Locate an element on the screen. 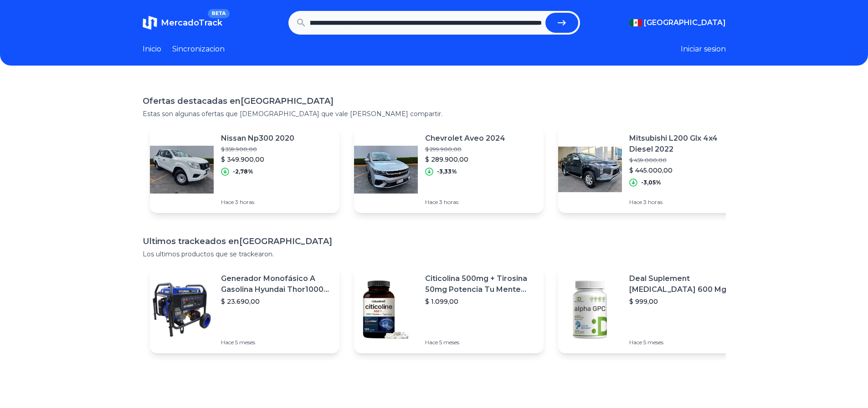  span: MercadoTrack is located at coordinates (191, 23).